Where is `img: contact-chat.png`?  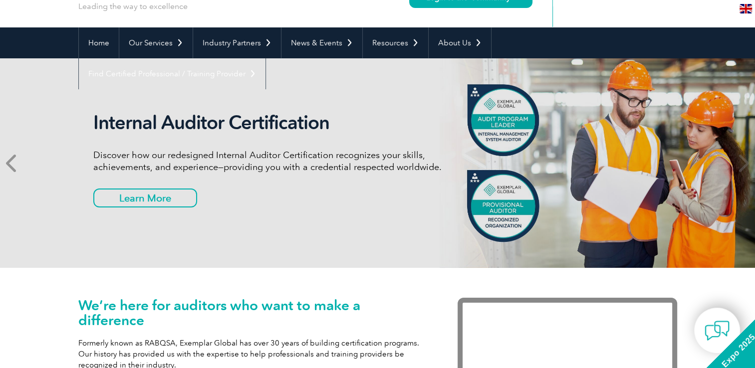
img: contact-chat.png is located at coordinates (717, 331).